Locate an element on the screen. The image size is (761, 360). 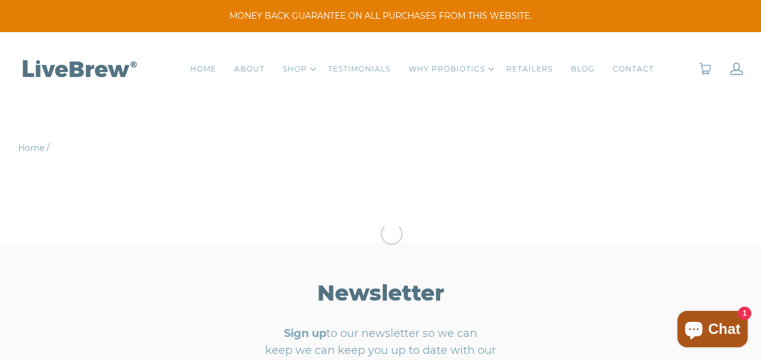
a: RETAILERS is located at coordinates (529, 69).